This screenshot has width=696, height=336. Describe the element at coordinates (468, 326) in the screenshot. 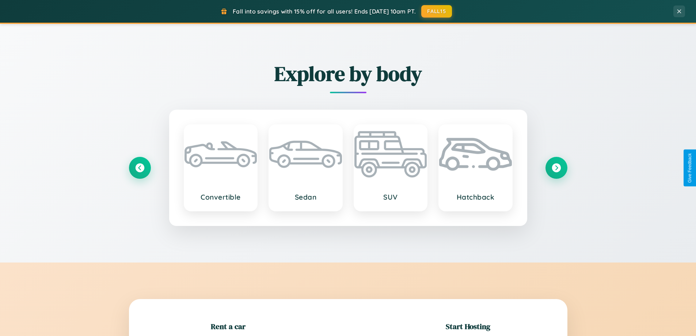

I see `h2: Start Hosting` at that location.